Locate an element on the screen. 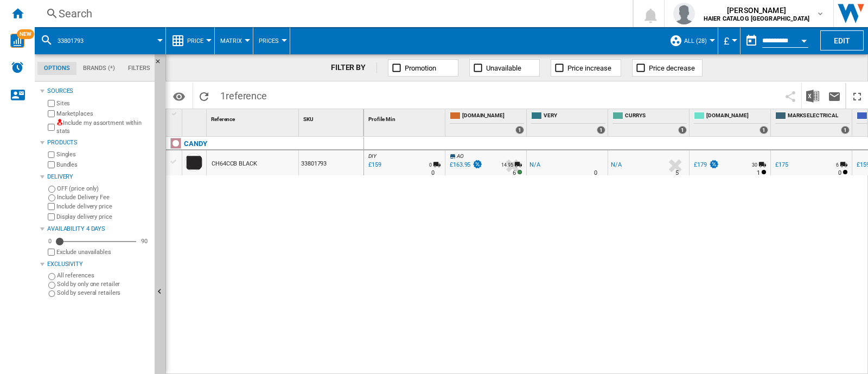 This screenshot has width=868, height=374. div: 1 offers sold by MARKS ELECTRICAL is located at coordinates (846, 130).